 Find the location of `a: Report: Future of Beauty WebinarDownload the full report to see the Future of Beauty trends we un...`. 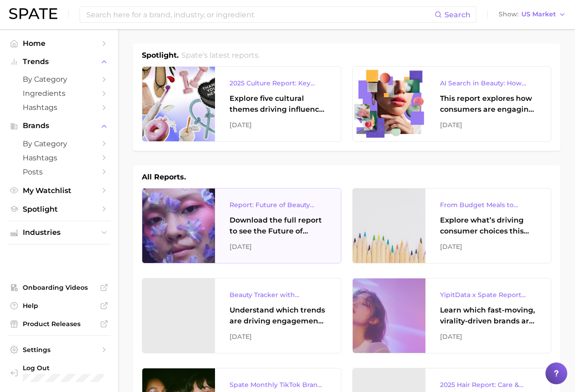

a: Report: Future of Beauty WebinarDownload the full report to see the Future of Beauty trends we un... is located at coordinates (241, 226).